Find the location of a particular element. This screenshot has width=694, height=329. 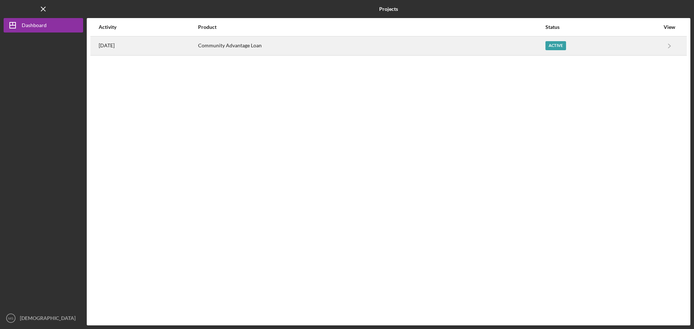

b: Projects is located at coordinates (389, 9).